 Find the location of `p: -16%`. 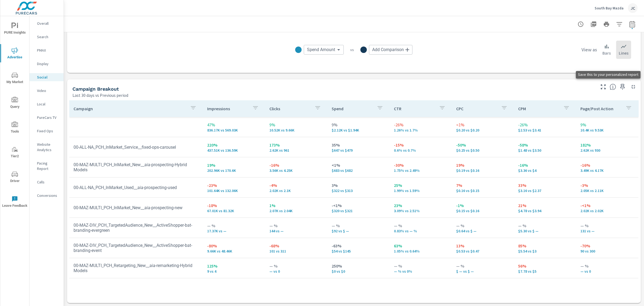

p: -16% is located at coordinates (607, 165).